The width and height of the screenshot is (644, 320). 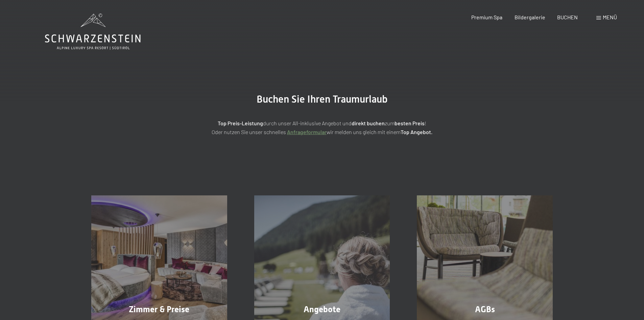 What do you see at coordinates (485, 309) in the screenshot?
I see `span: AGBs` at bounding box center [485, 309].